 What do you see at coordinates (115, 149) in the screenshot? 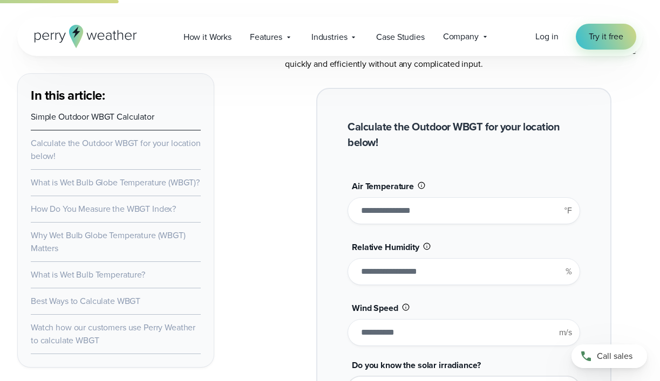
I see `a: Calculate the Outdoor WBGT for your location below!` at bounding box center [115, 149].